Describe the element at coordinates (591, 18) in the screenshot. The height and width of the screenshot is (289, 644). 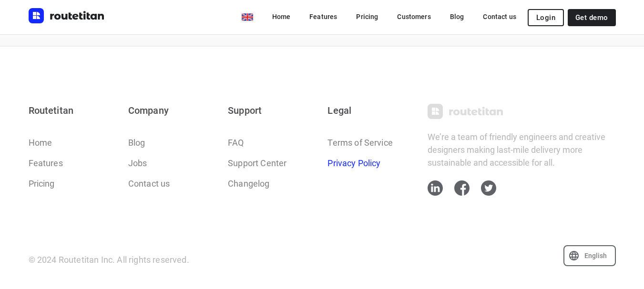
I see `a: Get demo` at that location.